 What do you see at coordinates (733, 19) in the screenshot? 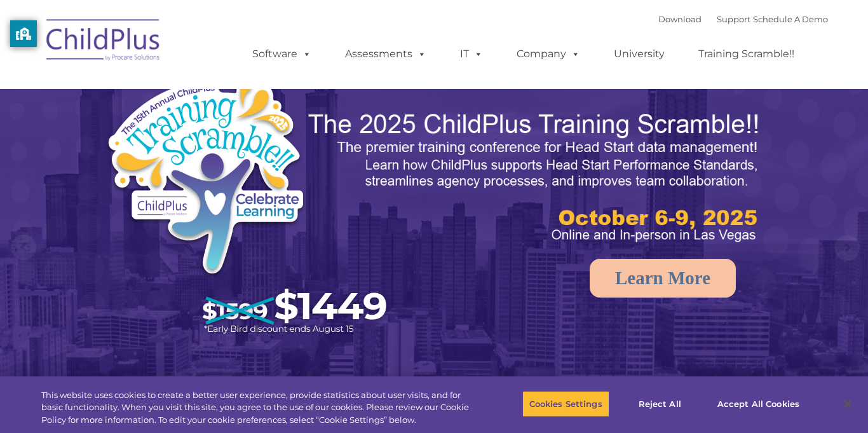
I see `a: Support` at bounding box center [733, 19].